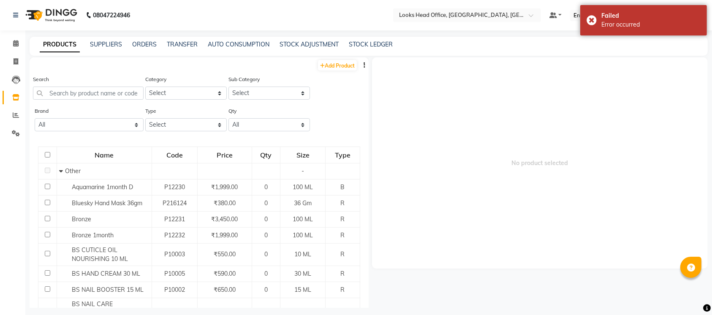  Describe the element at coordinates (174, 155) in the screenshot. I see `div: Code` at that location.